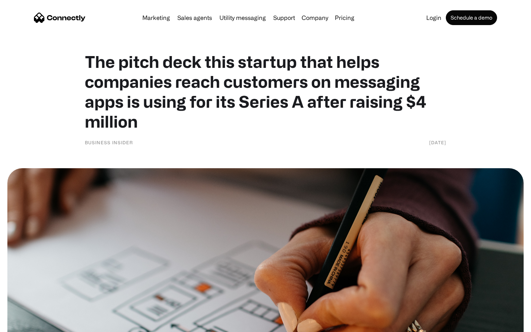  What do you see at coordinates (434, 18) in the screenshot?
I see `a: Login` at bounding box center [434, 18].